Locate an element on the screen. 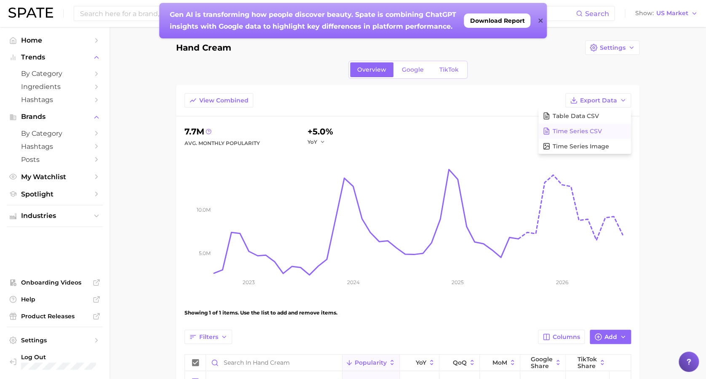 The width and height of the screenshot is (706, 379). div: Avg. Monthly Popularity is located at coordinates (222, 143).